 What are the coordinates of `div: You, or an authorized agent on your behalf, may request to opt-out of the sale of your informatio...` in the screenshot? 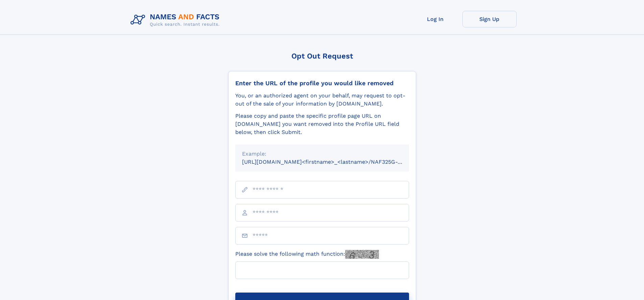 It's located at (322, 100).